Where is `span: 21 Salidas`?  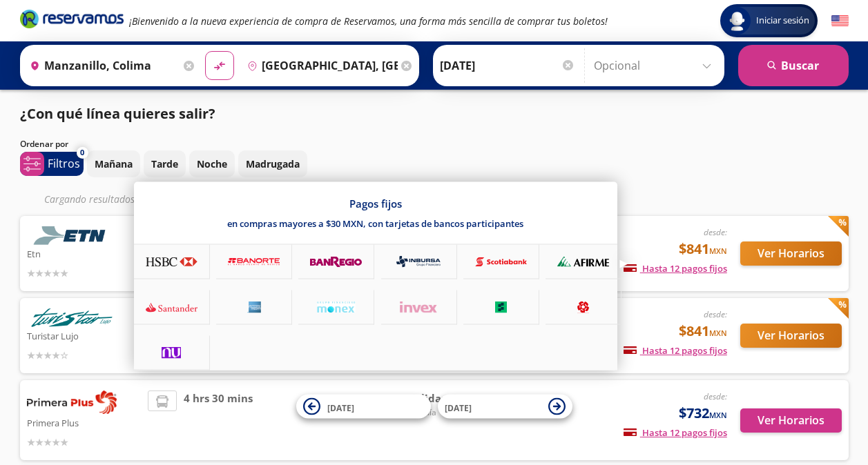
span: 21 Salidas is located at coordinates (443, 398).